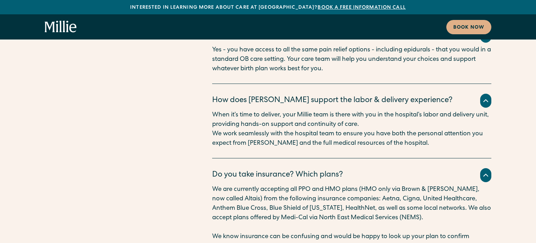 Image resolution: width=536 pixels, height=243 pixels. I want to click on a: home, so click(61, 27).